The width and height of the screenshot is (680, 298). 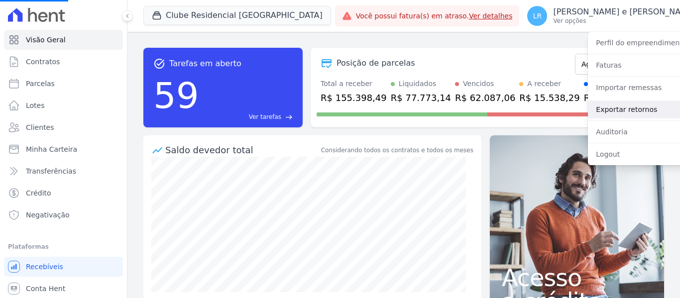 What do you see at coordinates (45, 289) in the screenshot?
I see `span: Conta Hent` at bounding box center [45, 289].